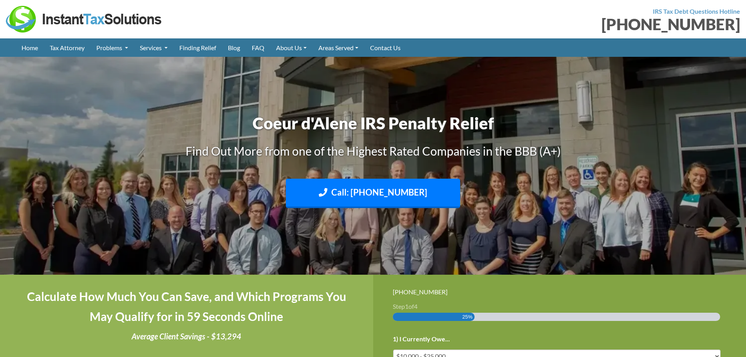 This screenshot has height=357, width=746. I want to click on a: Blog, so click(234, 47).